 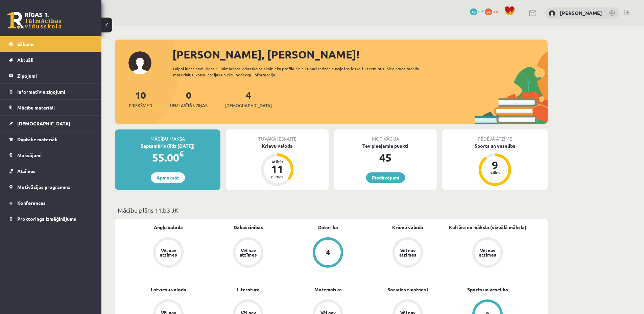 What do you see at coordinates (248, 227) in the screenshot?
I see `a: Dabaszinības` at bounding box center [248, 227].